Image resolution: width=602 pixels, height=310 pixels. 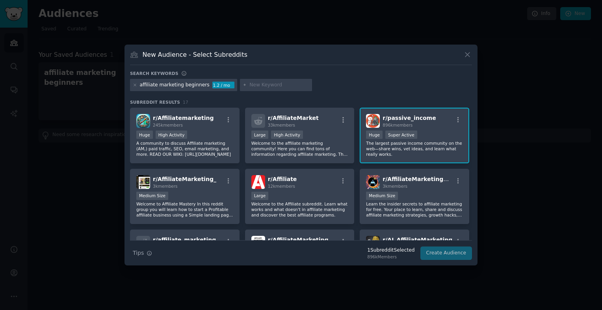 I want to click on button: Tips, so click(x=142, y=253).